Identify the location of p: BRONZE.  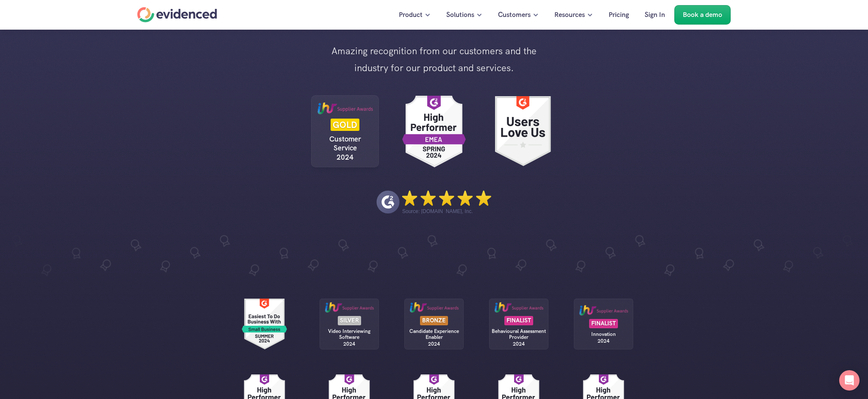
(434, 320).